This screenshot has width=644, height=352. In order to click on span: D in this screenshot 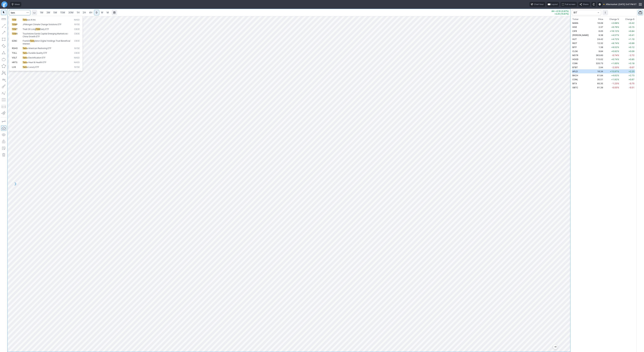, I will do `click(97, 12)`.